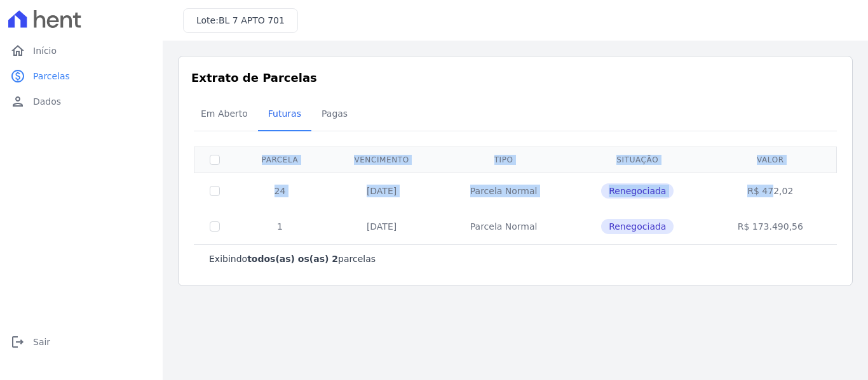 This screenshot has width=868, height=380. What do you see at coordinates (279, 190) in the screenshot?
I see `td: 24` at bounding box center [279, 190].